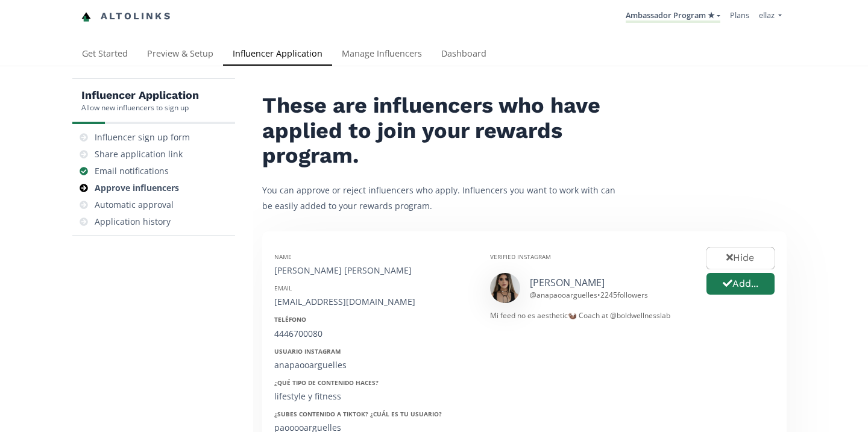  Describe the element at coordinates (673, 16) in the screenshot. I see `a: Ambassador Program ★` at that location.